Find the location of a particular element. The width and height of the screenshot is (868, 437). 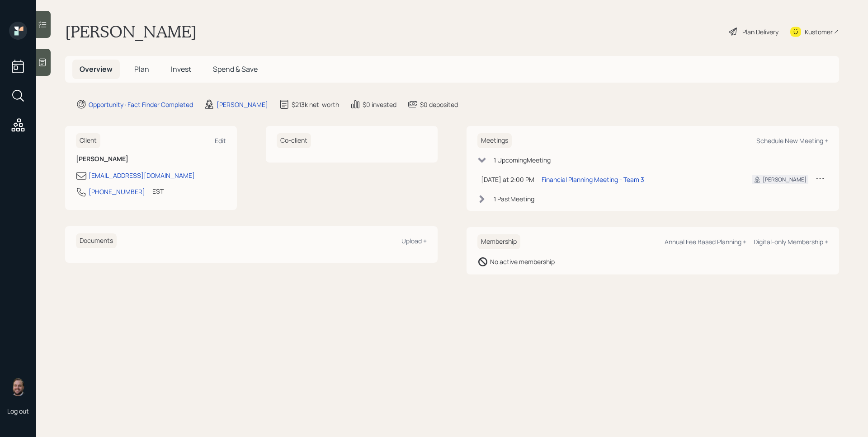

div: 1 Upcoming Meeting is located at coordinates (522, 160).